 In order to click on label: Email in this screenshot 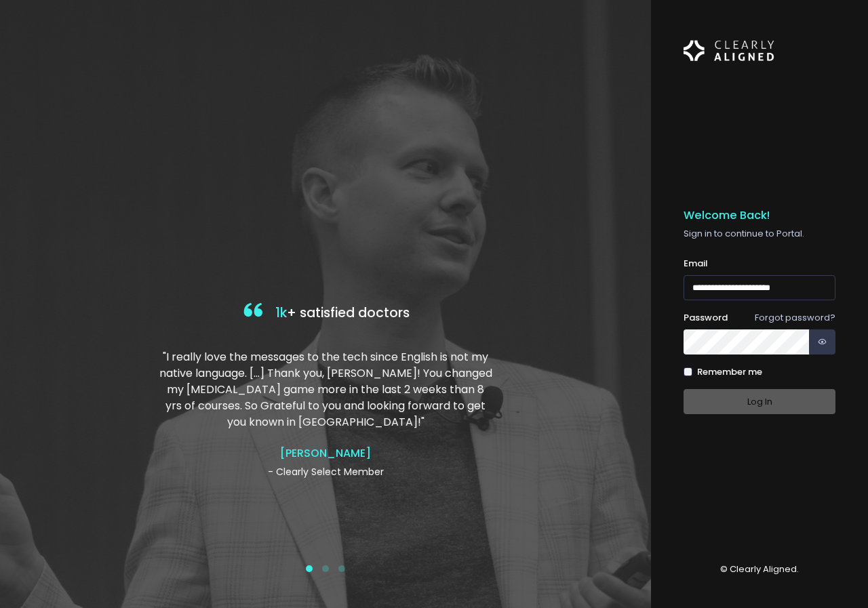, I will do `click(696, 263)`.